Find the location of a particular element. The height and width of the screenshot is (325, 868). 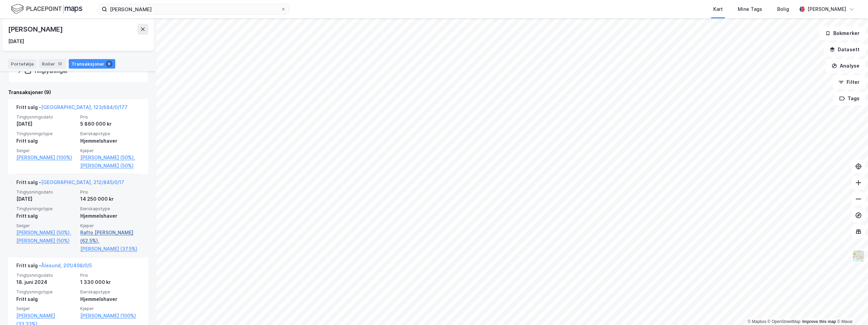

div: Kontrollprogram for chat is located at coordinates (851, 309).